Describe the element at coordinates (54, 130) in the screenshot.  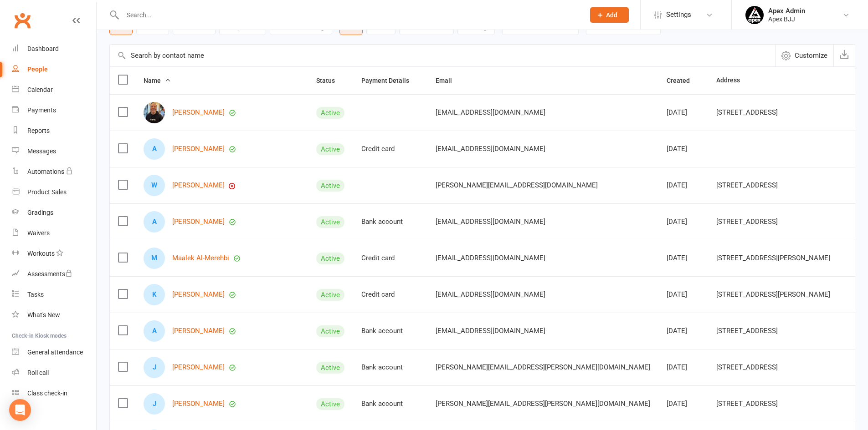
I see `a: Reports` at that location.